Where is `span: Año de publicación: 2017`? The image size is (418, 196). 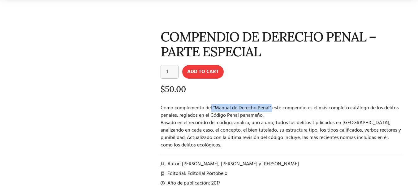 span: Año de publicación: 2017 is located at coordinates (193, 183).